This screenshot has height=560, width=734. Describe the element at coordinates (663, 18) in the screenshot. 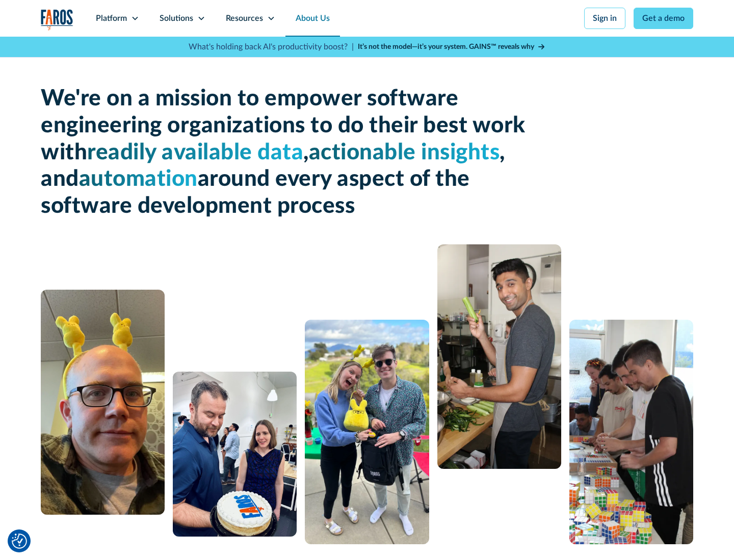

I see `a: Get a demo` at that location.